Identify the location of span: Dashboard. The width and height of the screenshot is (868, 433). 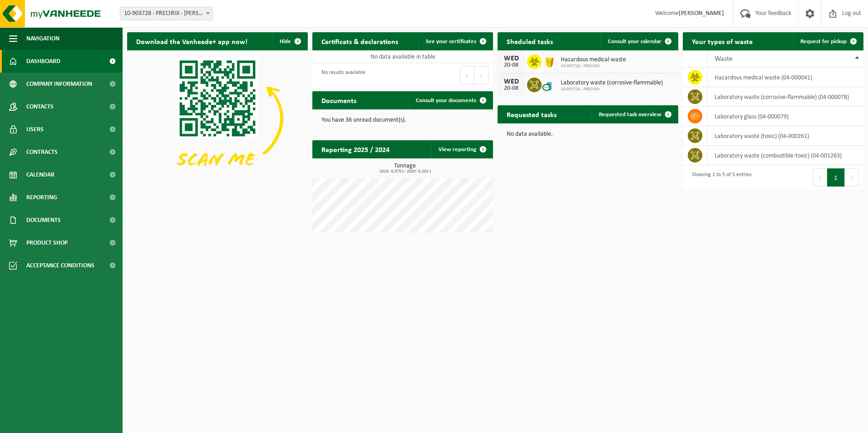
(43, 61).